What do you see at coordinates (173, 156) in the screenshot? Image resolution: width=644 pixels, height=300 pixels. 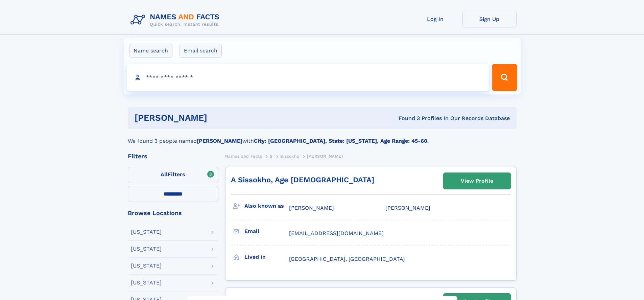 I see `div: Filters` at bounding box center [173, 156].